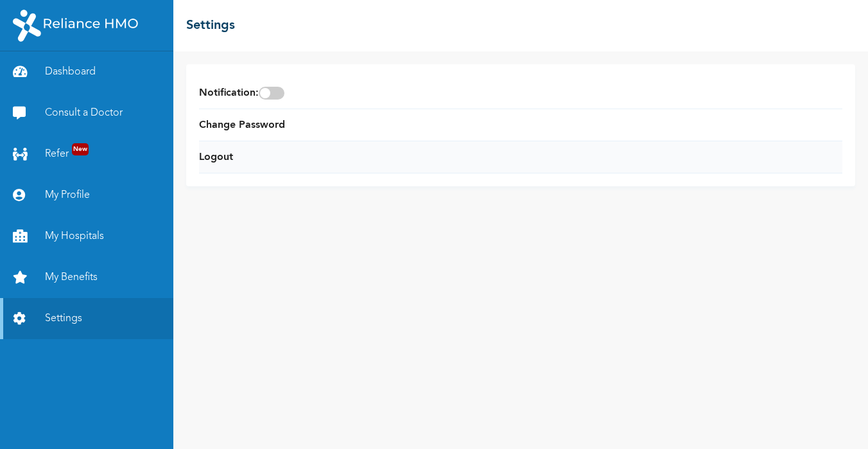  I want to click on img: RelianceHMO's Logo, so click(75, 26).